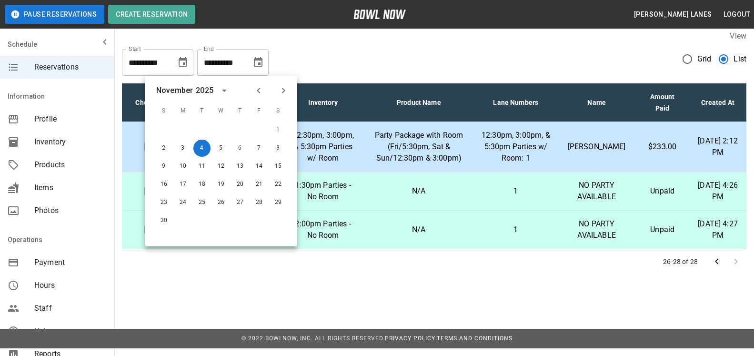  What do you see at coordinates (70, 119) in the screenshot?
I see `span: Profile` at bounding box center [70, 119].